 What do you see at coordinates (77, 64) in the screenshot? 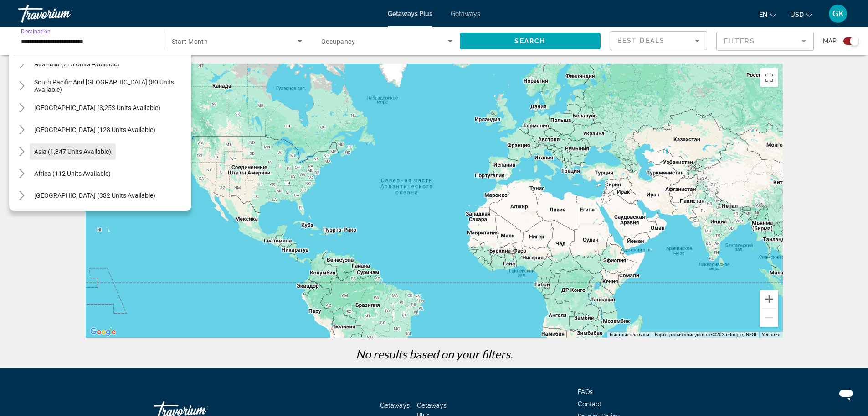
I see `button: Australia (215 units available)` at bounding box center [77, 64].